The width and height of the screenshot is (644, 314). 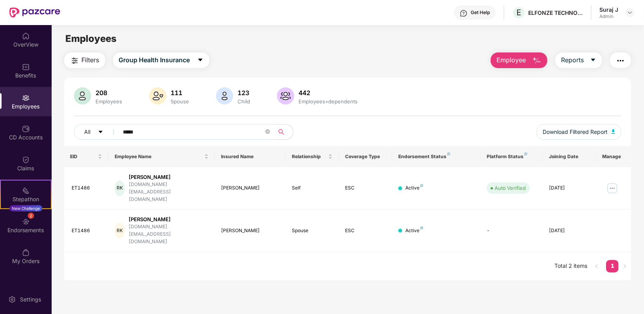 What do you see at coordinates (569, 157) in the screenshot?
I see `th: Joining Date` at bounding box center [569, 157].